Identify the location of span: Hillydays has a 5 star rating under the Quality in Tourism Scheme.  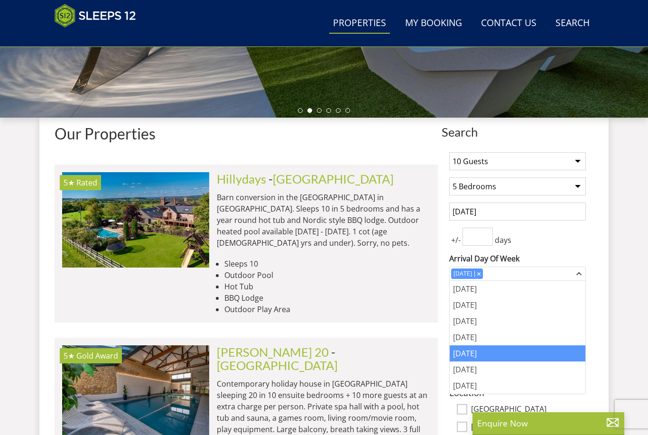
(69, 183).